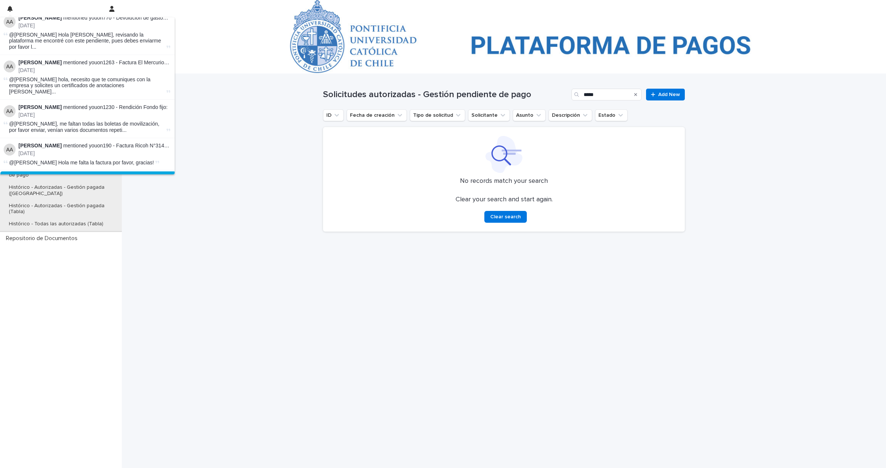 The image size is (886, 468). What do you see at coordinates (504, 200) in the screenshot?
I see `p: Clear your search and start again.` at bounding box center [504, 200].